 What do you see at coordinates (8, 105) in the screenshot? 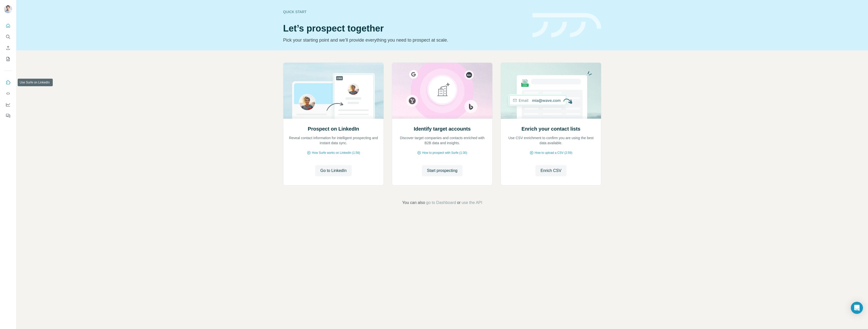
I see `button: Dashboard` at bounding box center [8, 105].